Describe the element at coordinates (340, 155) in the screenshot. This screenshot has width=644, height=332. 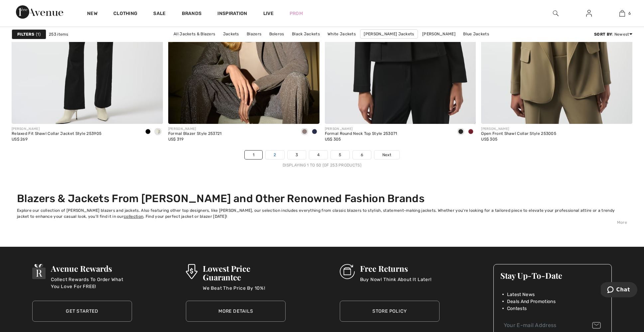
I see `a: 5` at that location.